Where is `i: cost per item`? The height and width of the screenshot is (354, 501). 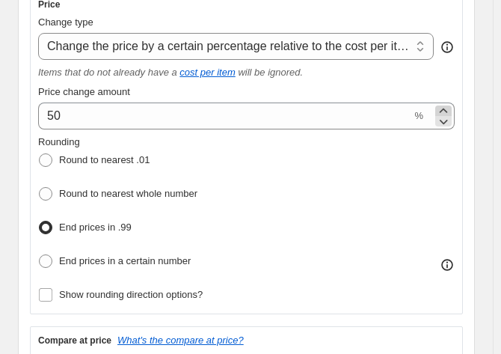
i: cost per item is located at coordinates (207, 72).